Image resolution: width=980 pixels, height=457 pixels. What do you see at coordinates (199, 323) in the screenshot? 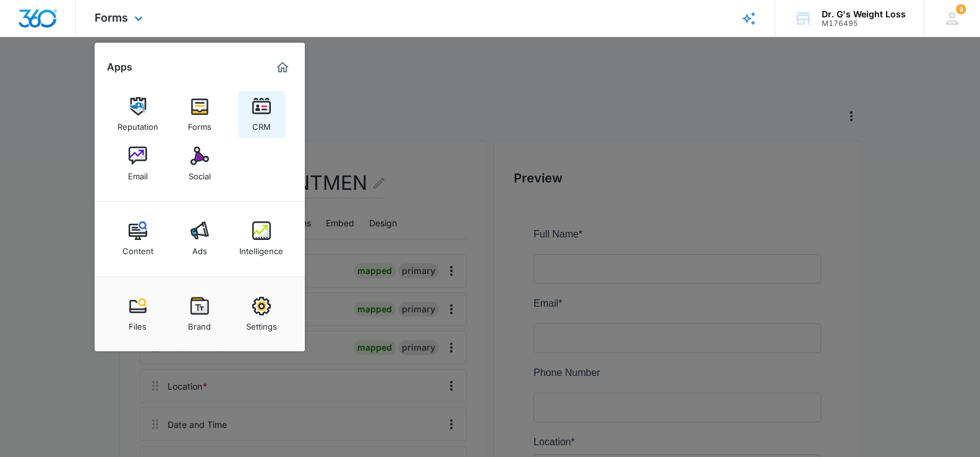
I see `div: Brand` at bounding box center [199, 323].